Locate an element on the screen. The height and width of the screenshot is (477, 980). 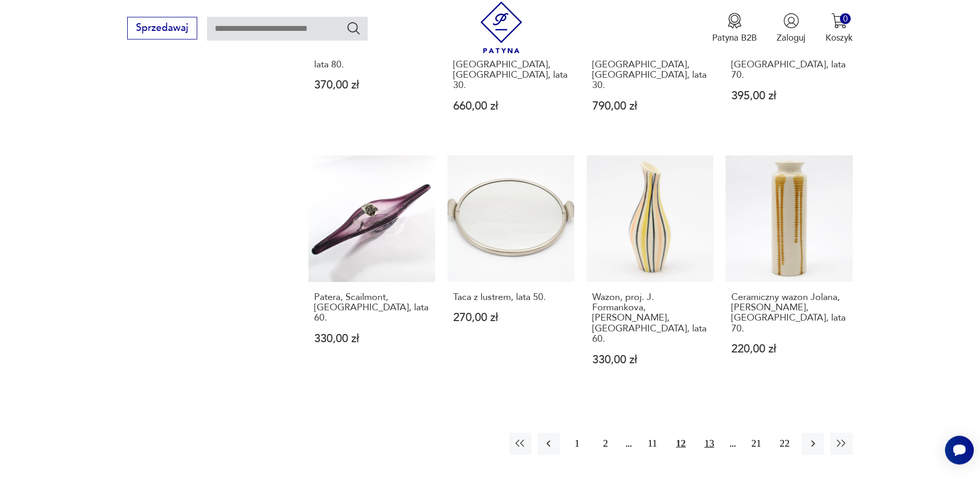
div: 0 is located at coordinates (845, 18).